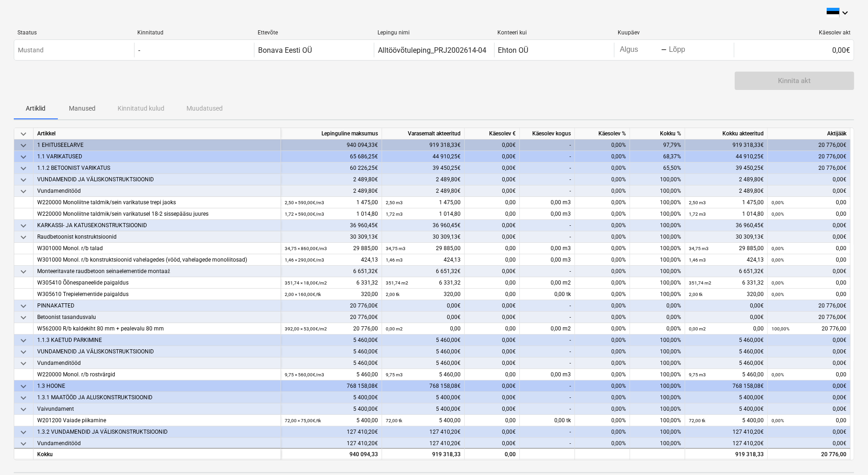  I want to click on div: 768 158,08€, so click(331, 386).